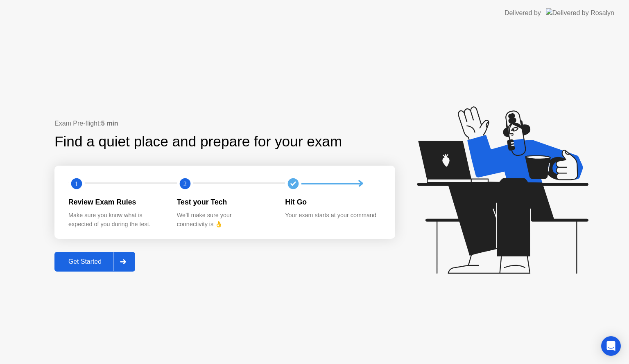 Image resolution: width=629 pixels, height=364 pixels. What do you see at coordinates (225, 123) in the screenshot?
I see `div: Exam Pre-flight:` at bounding box center [225, 123].